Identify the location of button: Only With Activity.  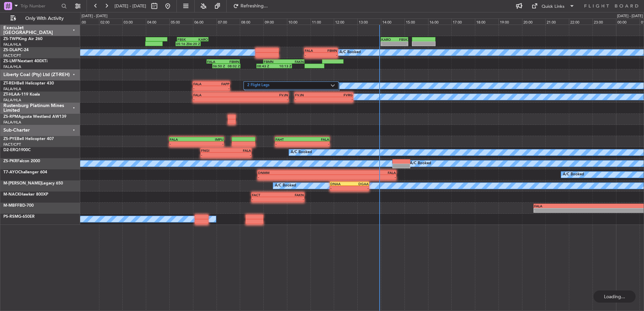
(40, 19).